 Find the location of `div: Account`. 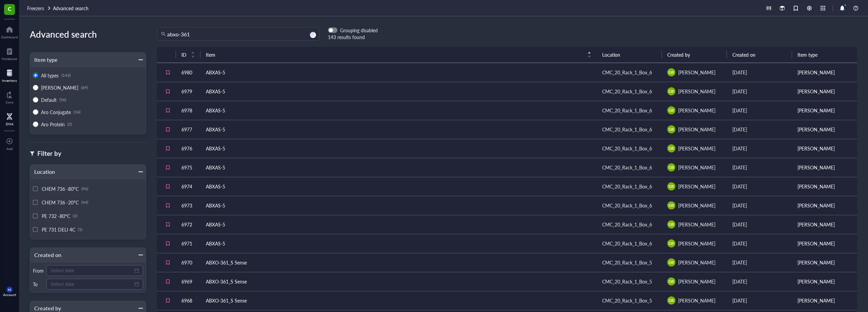

div: Account is located at coordinates (9, 295).